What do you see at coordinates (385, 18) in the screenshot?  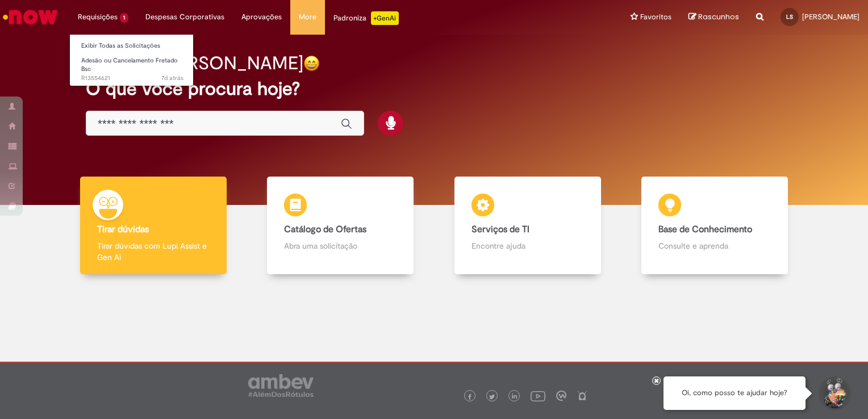 I see `p: +GenAi` at bounding box center [385, 18].